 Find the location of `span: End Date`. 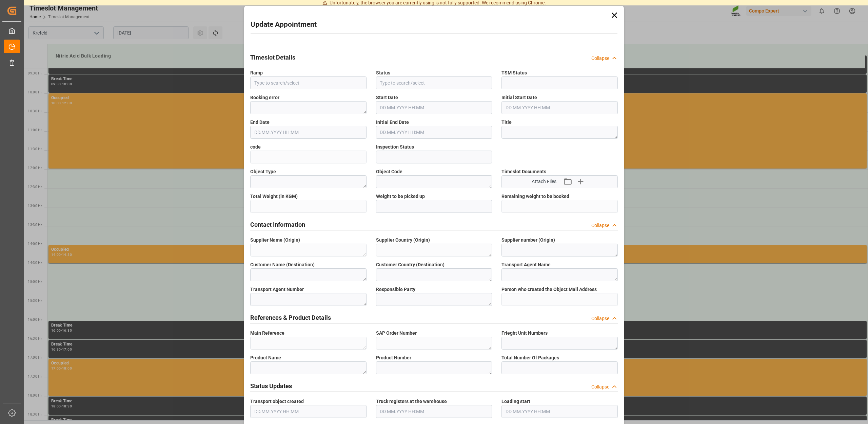

span: End Date is located at coordinates (260, 122).